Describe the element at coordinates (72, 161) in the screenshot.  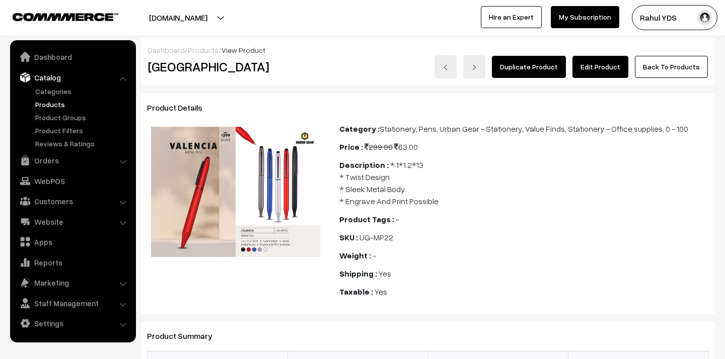
I see `a: Orders` at that location.